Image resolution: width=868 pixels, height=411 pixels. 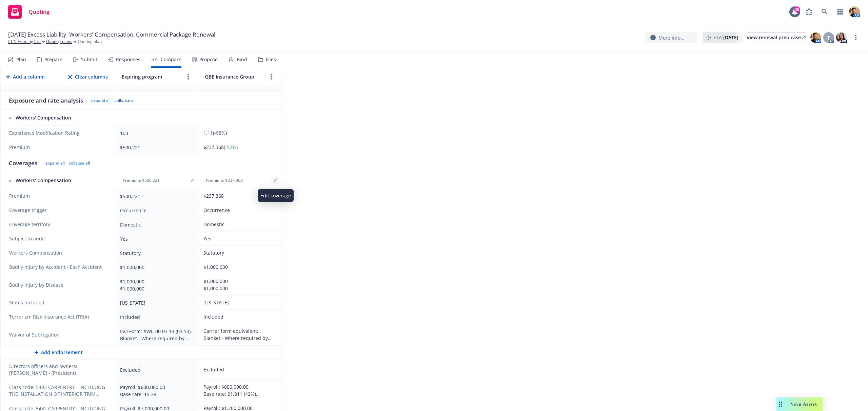 I want to click on span: More info..., so click(x=671, y=38).